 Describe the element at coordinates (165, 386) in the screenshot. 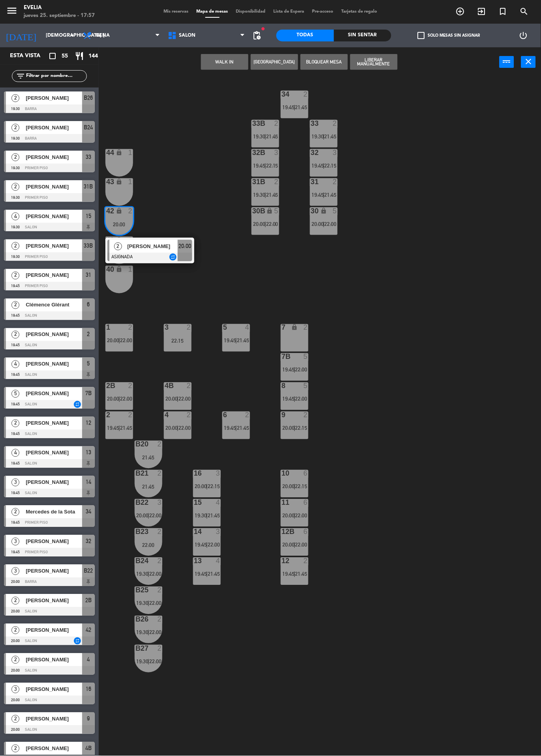

I see `div: 4B` at that location.